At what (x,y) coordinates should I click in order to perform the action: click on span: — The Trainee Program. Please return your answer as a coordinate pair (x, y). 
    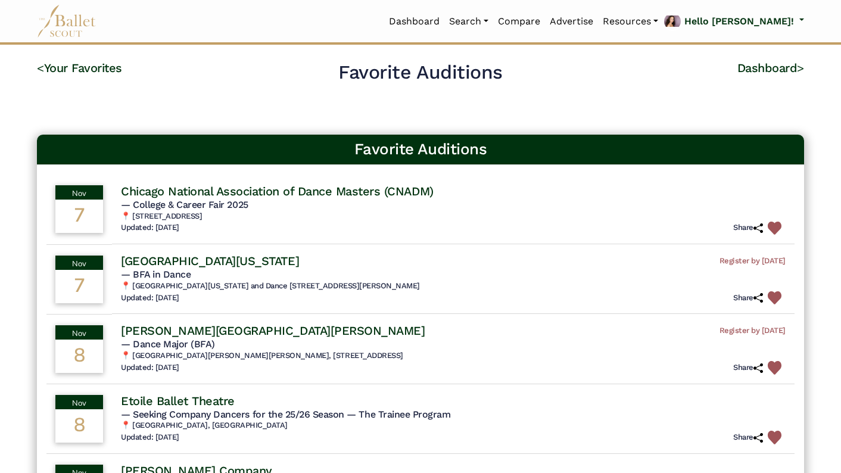
    Looking at the image, I should click on (399, 414).